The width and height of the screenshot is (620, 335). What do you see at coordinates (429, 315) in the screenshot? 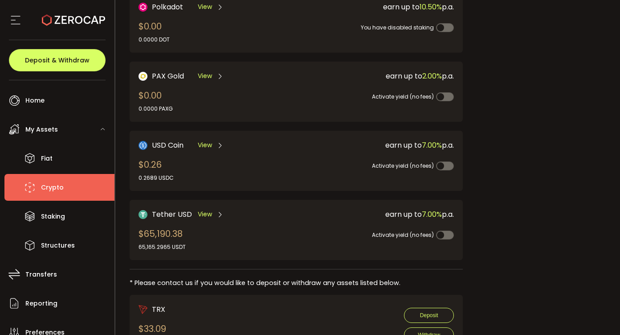
I see `span: Deposit` at bounding box center [429, 315].